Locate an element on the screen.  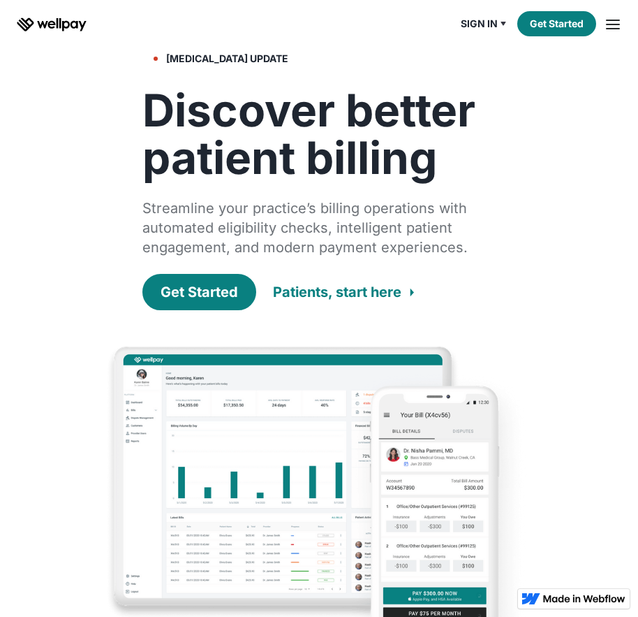
img: Made in Webflow is located at coordinates (584, 598).